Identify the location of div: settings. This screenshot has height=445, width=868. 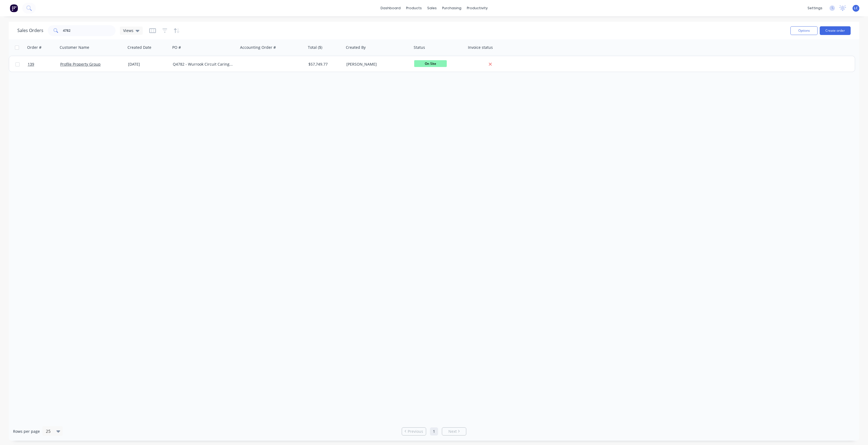
(815, 8).